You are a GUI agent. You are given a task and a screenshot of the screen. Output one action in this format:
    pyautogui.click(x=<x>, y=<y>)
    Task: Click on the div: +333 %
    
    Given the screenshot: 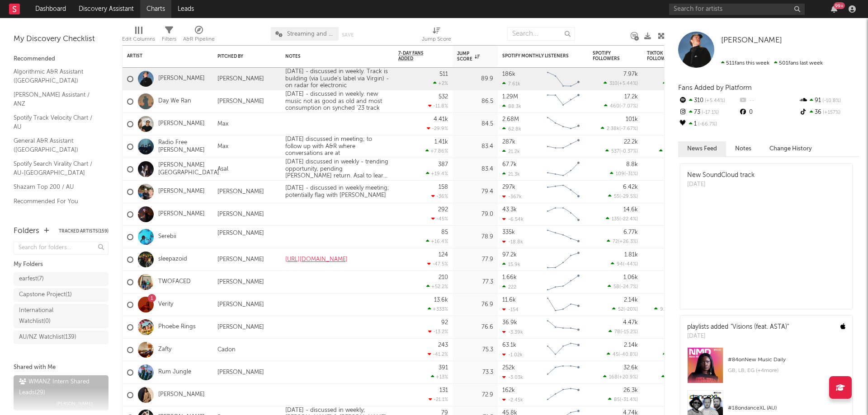 What is the action you would take?
    pyautogui.click(x=438, y=309)
    